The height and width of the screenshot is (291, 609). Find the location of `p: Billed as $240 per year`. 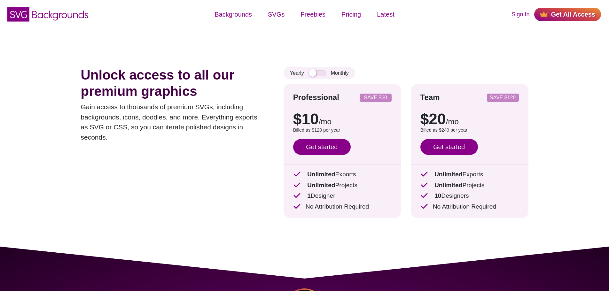

p: Billed as $240 per year is located at coordinates (470, 131).